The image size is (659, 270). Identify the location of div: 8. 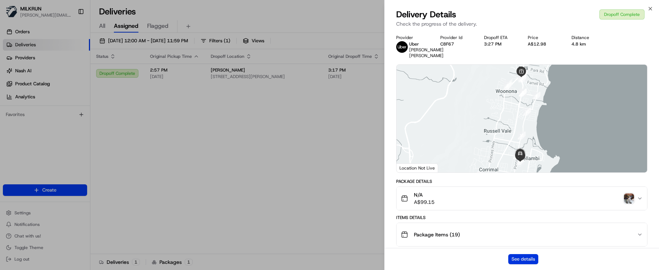
(522, 92).